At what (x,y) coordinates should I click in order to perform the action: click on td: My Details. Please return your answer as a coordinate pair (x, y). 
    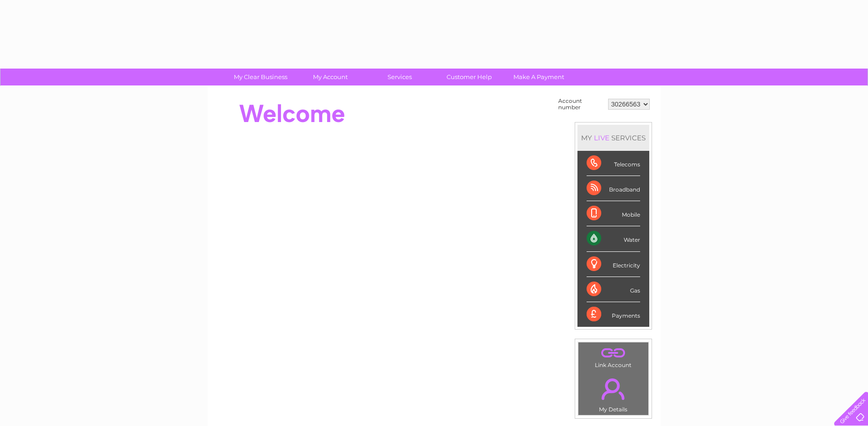
    Looking at the image, I should click on (613, 393).